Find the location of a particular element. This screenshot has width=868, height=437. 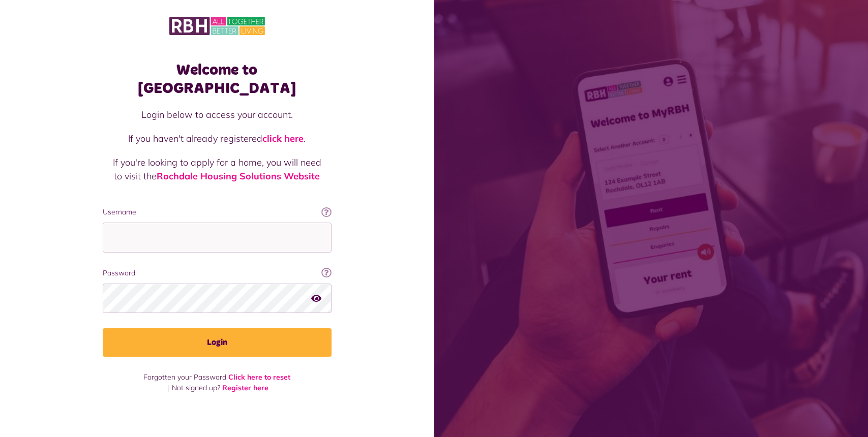

span: Not signed up? is located at coordinates (196, 388).